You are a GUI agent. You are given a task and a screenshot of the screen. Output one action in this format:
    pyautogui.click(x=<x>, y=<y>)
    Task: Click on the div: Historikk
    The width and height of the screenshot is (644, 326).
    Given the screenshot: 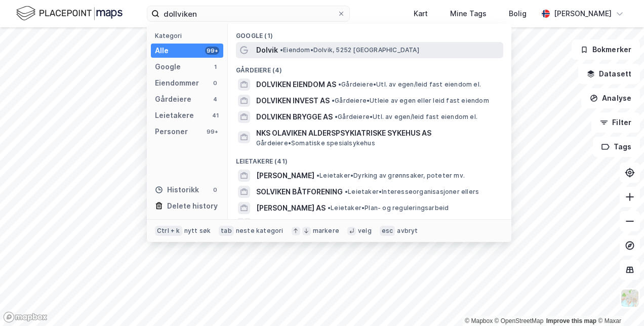 What is the action you would take?
    pyautogui.click(x=177, y=190)
    